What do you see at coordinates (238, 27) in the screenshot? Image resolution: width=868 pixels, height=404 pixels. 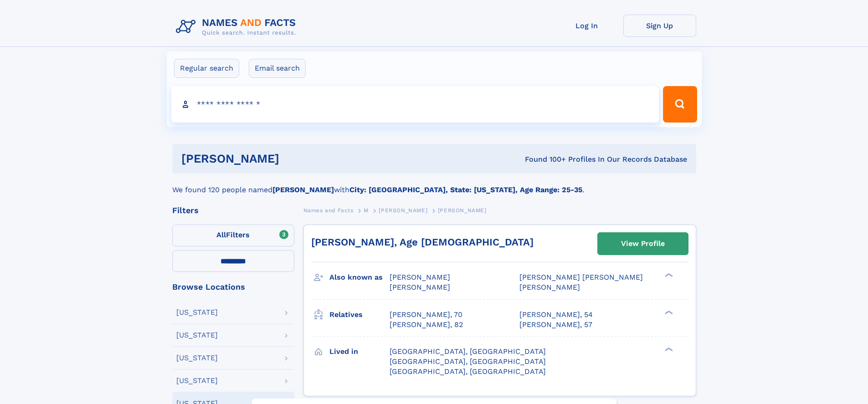 I see `img: Logo Names and Facts` at bounding box center [238, 27].